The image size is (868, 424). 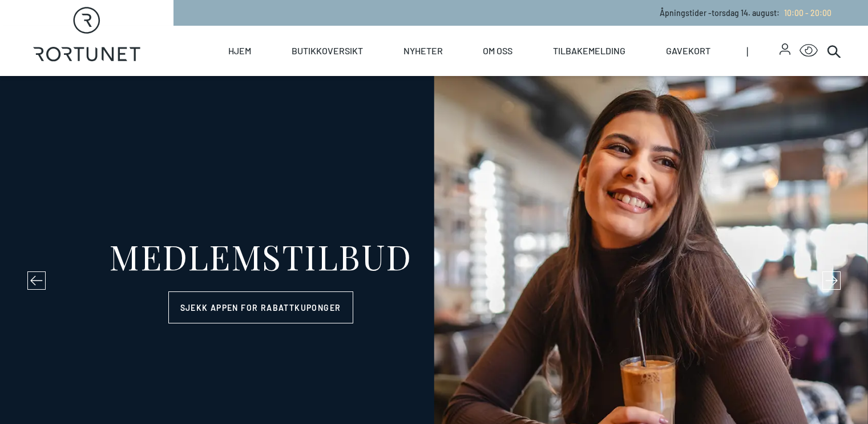 I want to click on p: Åpningstider - torsdag 14. august :, so click(x=745, y=13).